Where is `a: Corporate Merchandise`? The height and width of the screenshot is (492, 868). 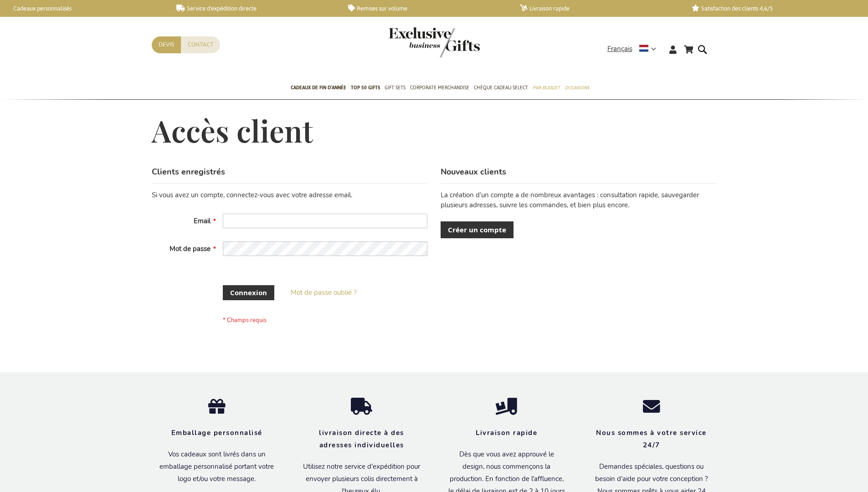 a: Corporate Merchandise is located at coordinates (440, 88).